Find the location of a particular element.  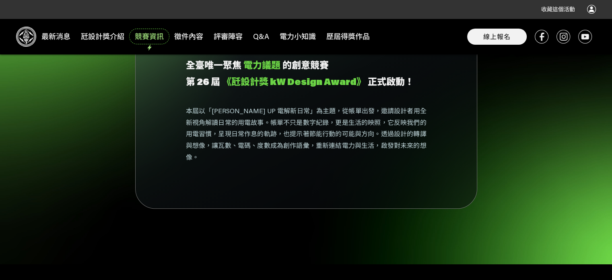

span: 瓩設計獎介紹 is located at coordinates (103, 36).